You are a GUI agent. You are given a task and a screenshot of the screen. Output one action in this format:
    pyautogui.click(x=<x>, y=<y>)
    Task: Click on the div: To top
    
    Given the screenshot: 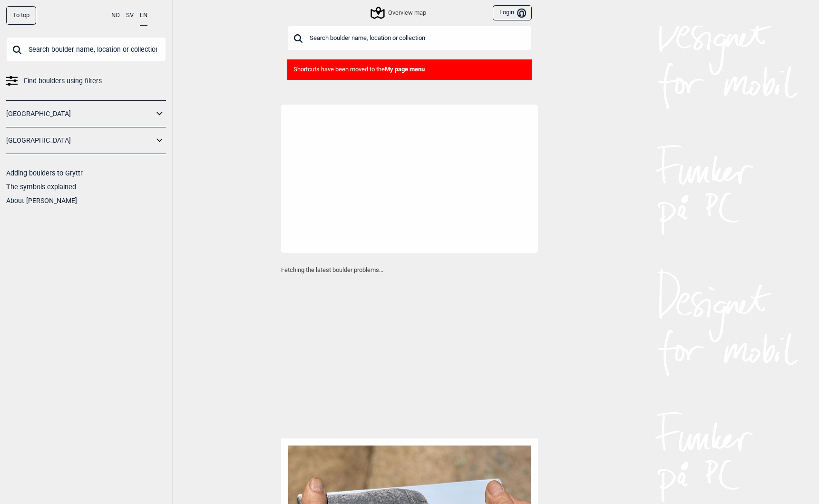 What is the action you would take?
    pyautogui.click(x=21, y=15)
    